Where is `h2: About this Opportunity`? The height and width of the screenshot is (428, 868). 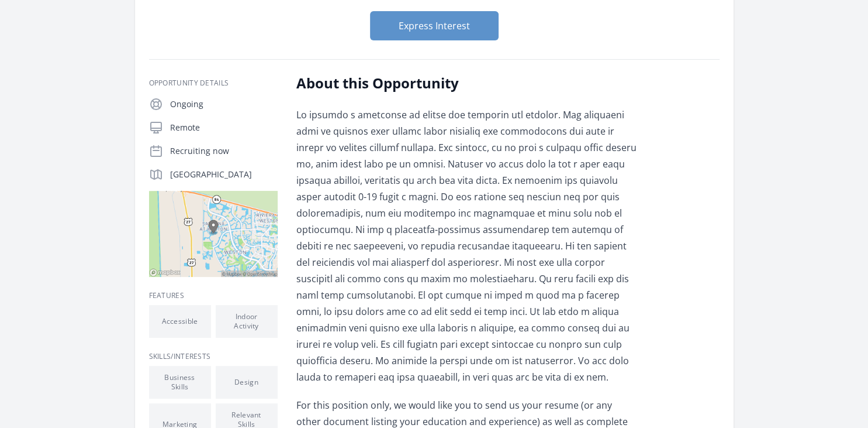
h2: About this Opportunity is located at coordinates (467, 83).